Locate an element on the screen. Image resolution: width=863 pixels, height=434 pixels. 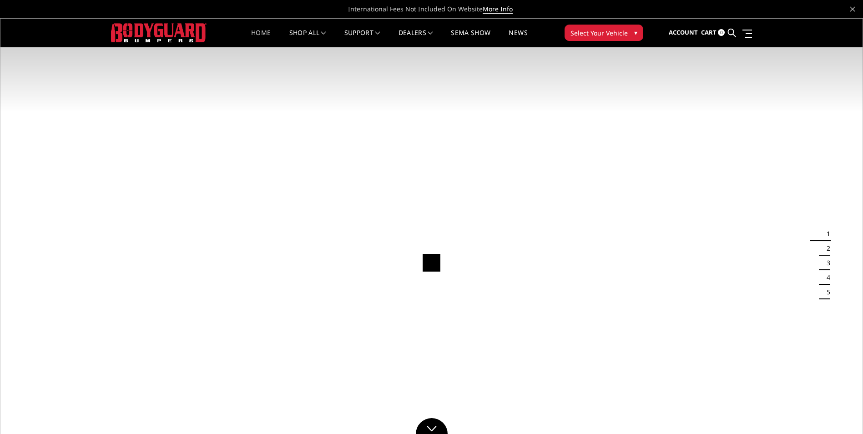
span: 0 is located at coordinates (721, 32).